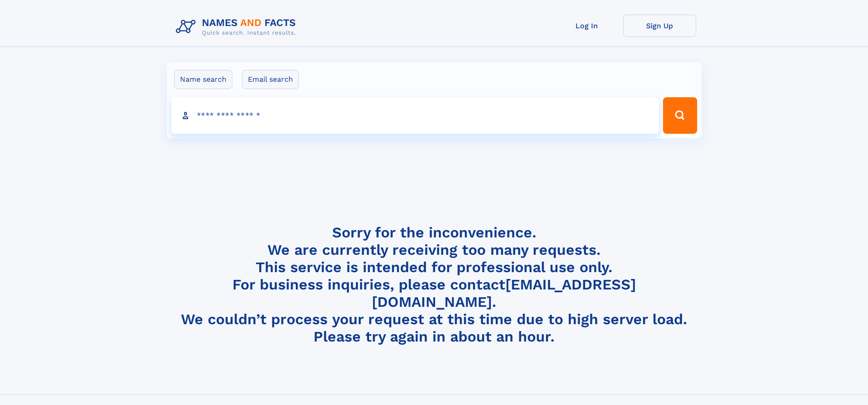 The width and height of the screenshot is (868, 405). I want to click on label: Name search, so click(203, 79).